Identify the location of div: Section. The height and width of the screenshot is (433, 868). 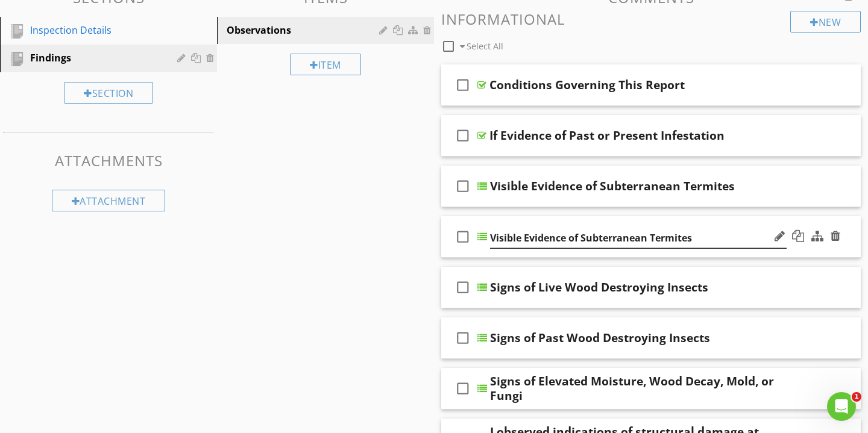
(109, 93).